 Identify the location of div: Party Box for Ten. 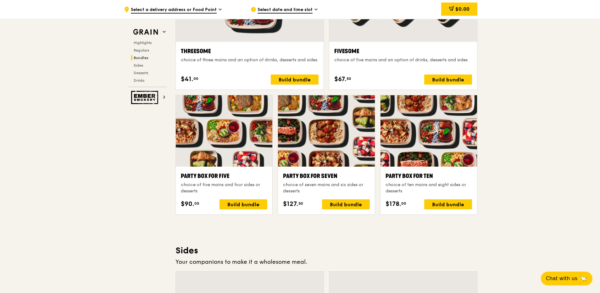
(428, 176).